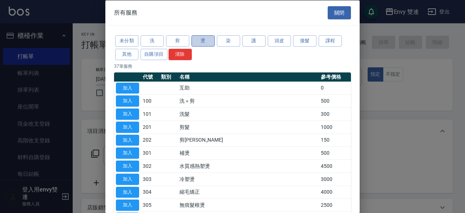 This screenshot has width=465, height=213. What do you see at coordinates (168, 77) in the screenshot?
I see `th: 類別` at bounding box center [168, 77].